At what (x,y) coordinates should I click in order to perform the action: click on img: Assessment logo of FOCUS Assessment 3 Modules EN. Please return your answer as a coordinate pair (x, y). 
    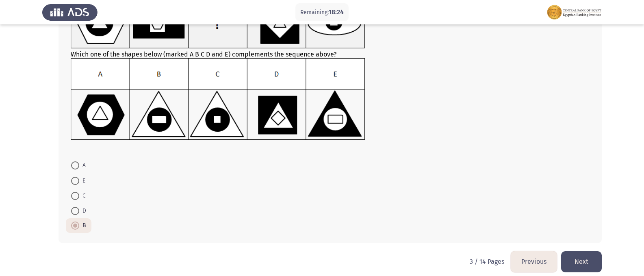
    Looking at the image, I should click on (574, 12).